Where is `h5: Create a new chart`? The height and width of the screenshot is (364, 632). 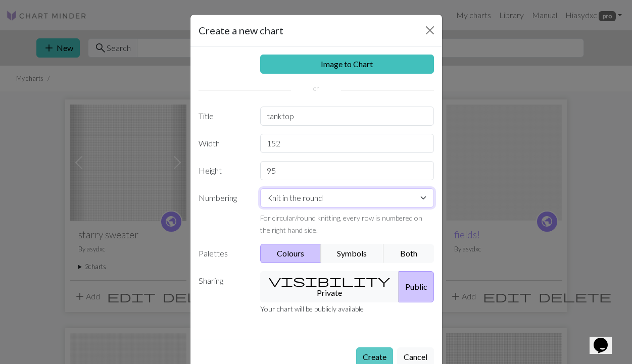 h5: Create a new chart is located at coordinates (241, 30).